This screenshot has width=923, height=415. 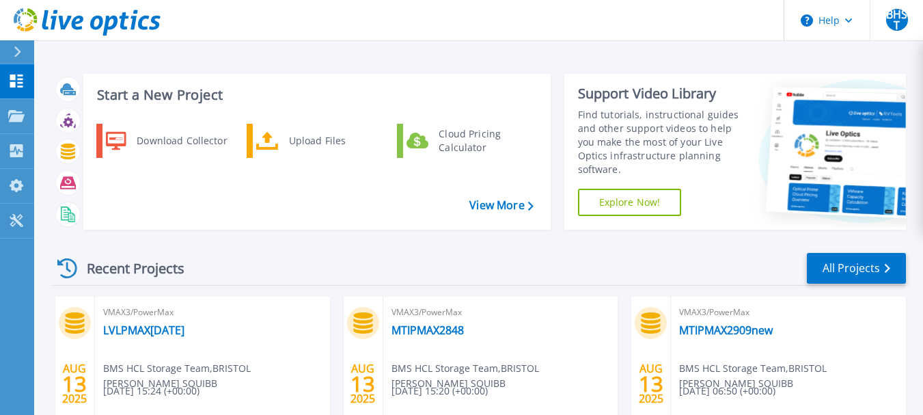 What do you see at coordinates (128, 268) in the screenshot?
I see `div: Recent Projects` at bounding box center [128, 268].